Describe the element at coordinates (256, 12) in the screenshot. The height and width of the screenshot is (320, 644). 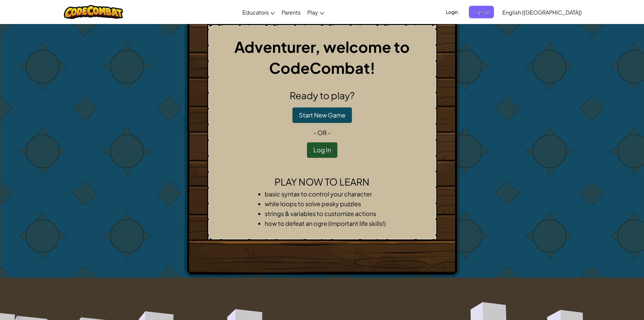
I see `span: Educators` at that location.